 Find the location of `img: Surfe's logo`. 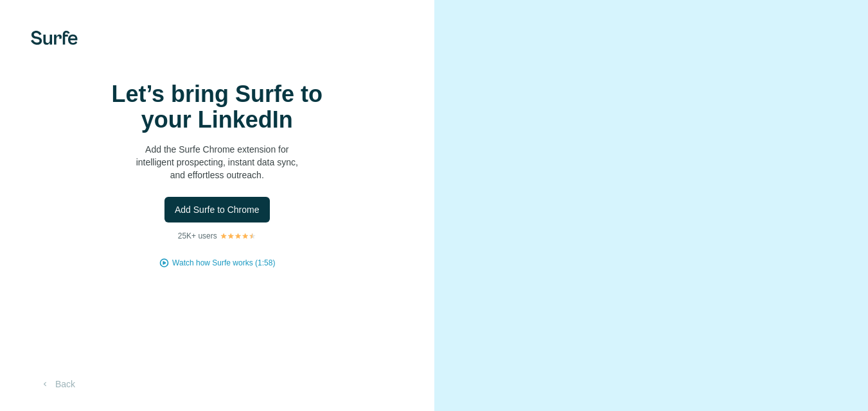

img: Surfe's logo is located at coordinates (54, 38).